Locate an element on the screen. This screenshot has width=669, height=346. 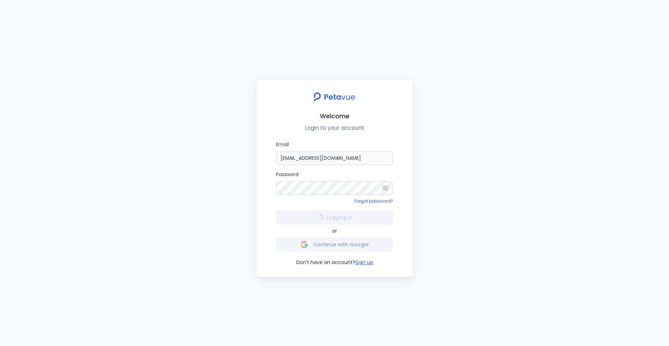
input: Password is located at coordinates (334, 188).